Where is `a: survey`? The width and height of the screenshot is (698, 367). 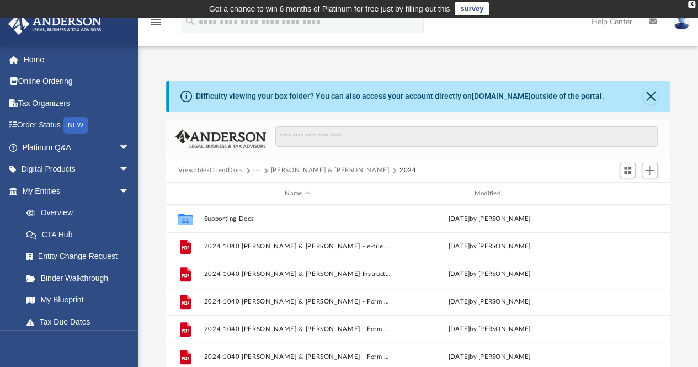 a: survey is located at coordinates (472, 9).